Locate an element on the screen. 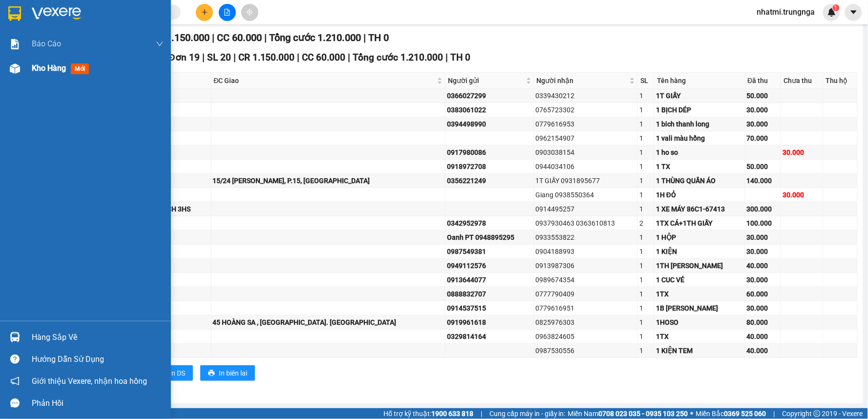  span: TH 0 is located at coordinates (378, 38).